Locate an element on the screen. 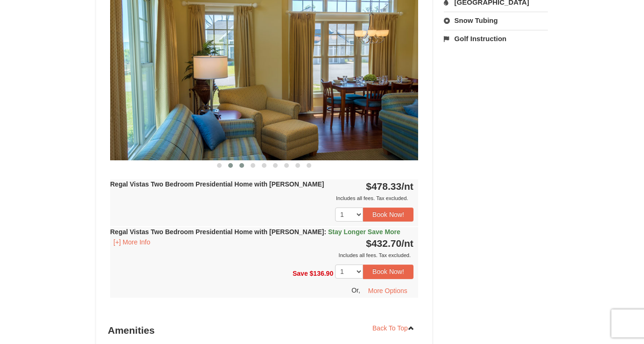 The image size is (644, 344). span: Save is located at coordinates (300, 273).